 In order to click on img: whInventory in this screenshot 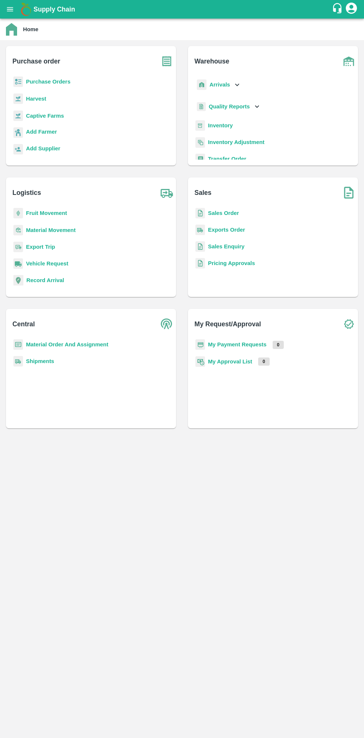, I will do `click(200, 125)`.